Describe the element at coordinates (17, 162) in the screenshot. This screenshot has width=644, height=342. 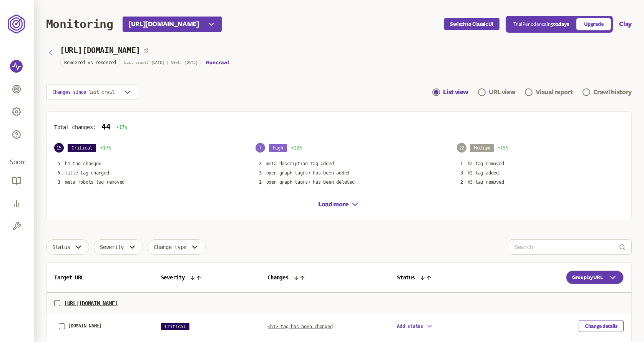
I see `span: Soon:` at that location.